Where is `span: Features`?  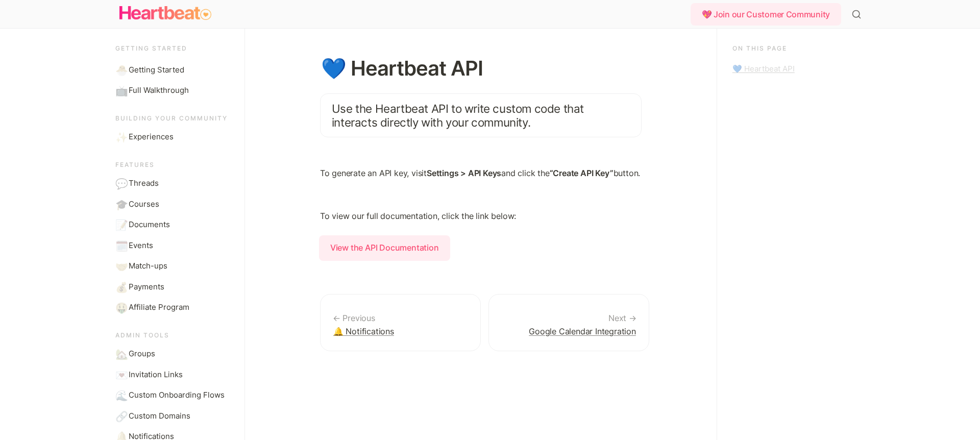 span: Features is located at coordinates (135, 165).